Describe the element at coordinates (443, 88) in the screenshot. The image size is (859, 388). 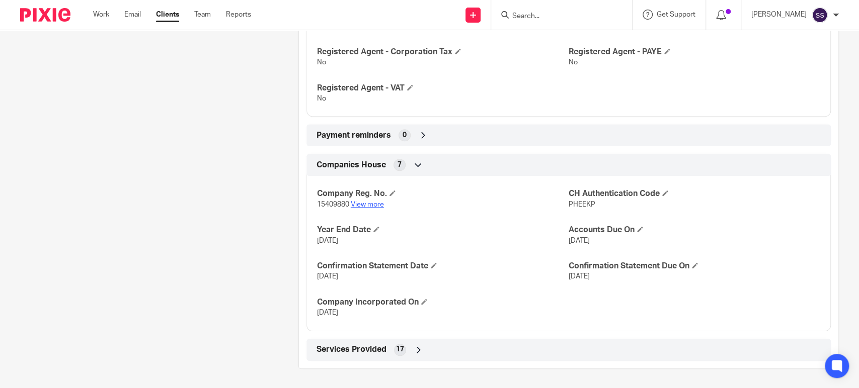
I see `h4: Registered Agent - VAT` at that location.